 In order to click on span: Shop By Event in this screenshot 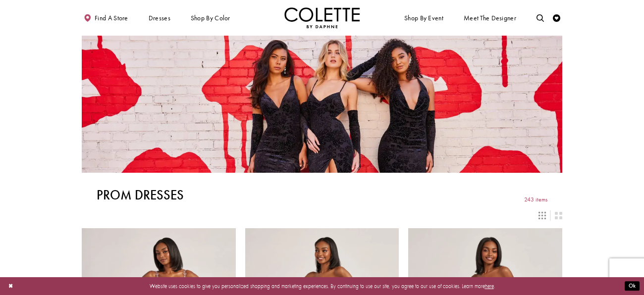, I will do `click(424, 18)`.